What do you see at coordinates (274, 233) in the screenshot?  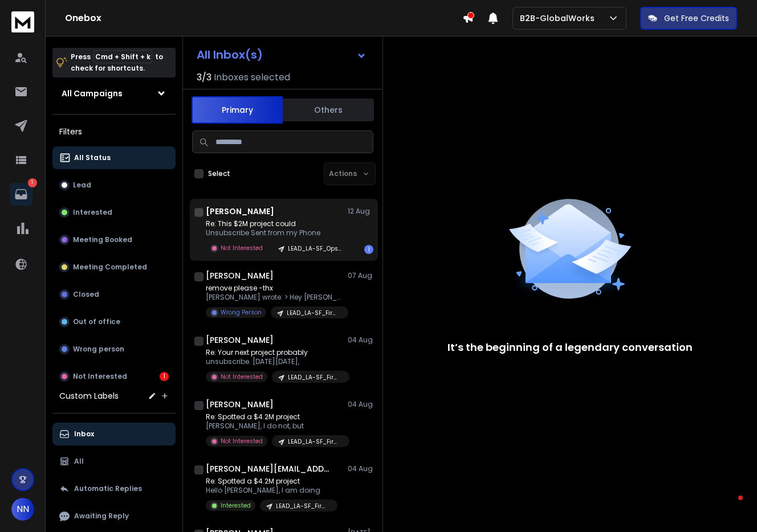 I see `p: Unsubscribe Sent from my Phone` at bounding box center [274, 233].